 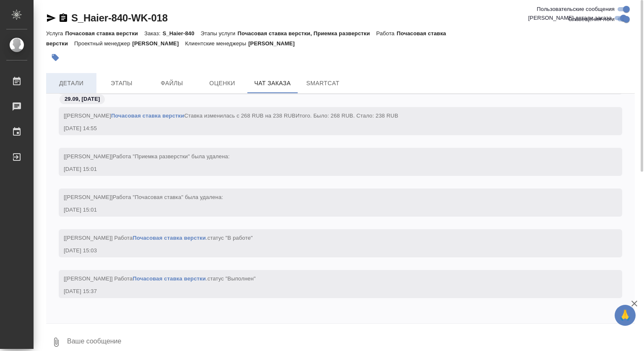 What do you see at coordinates (172, 83) in the screenshot?
I see `span: Файлы` at bounding box center [172, 83].